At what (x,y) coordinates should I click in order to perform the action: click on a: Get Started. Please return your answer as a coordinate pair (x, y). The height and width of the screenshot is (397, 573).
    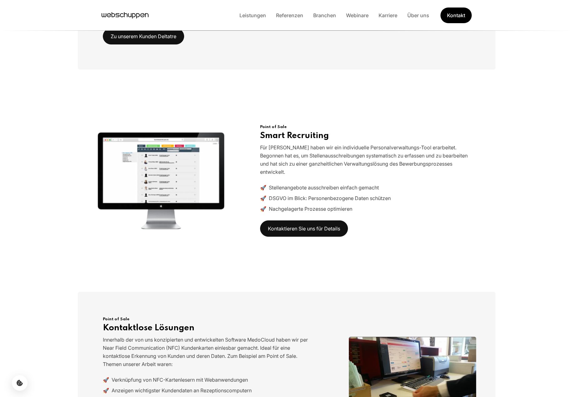
    Looking at the image, I should click on (456, 15).